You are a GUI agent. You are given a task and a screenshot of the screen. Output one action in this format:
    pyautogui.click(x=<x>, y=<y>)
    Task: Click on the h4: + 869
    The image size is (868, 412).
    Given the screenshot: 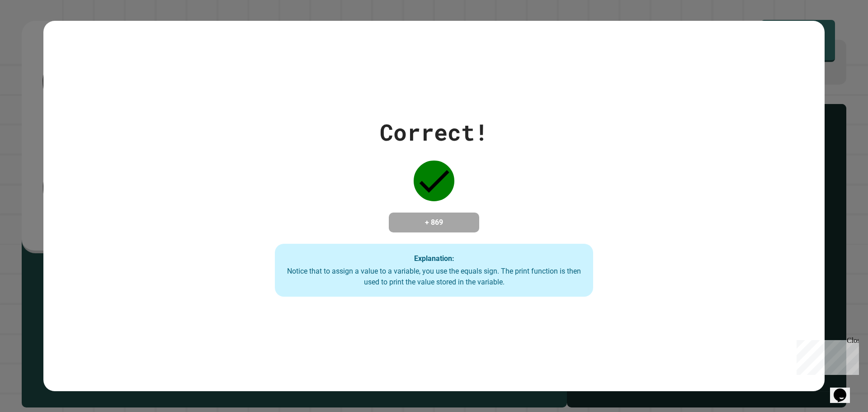 What is the action you would take?
    pyautogui.click(x=434, y=222)
    